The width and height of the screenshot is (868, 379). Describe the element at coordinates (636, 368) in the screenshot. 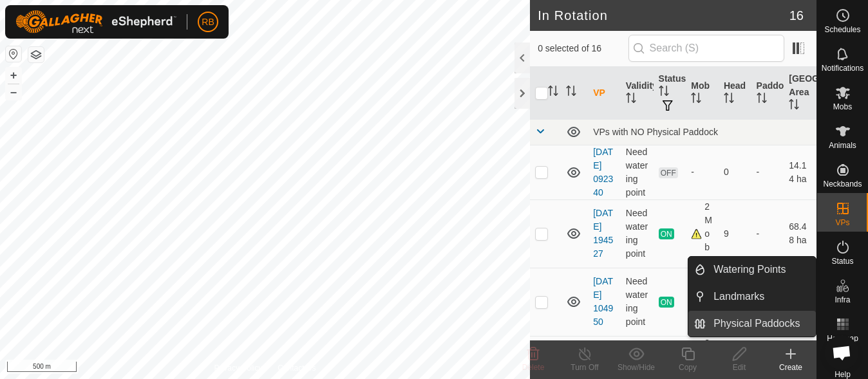

I see `div: Show/Hide` at that location.